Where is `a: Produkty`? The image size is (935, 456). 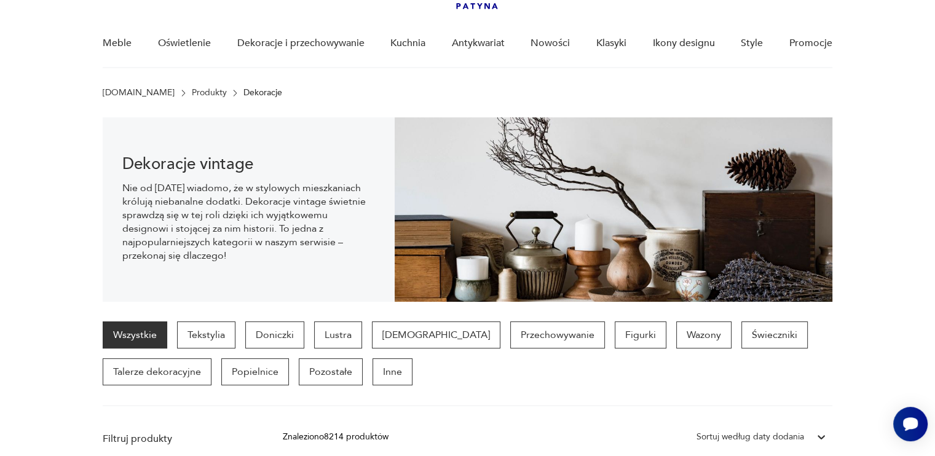
a: Produkty is located at coordinates (209, 93).